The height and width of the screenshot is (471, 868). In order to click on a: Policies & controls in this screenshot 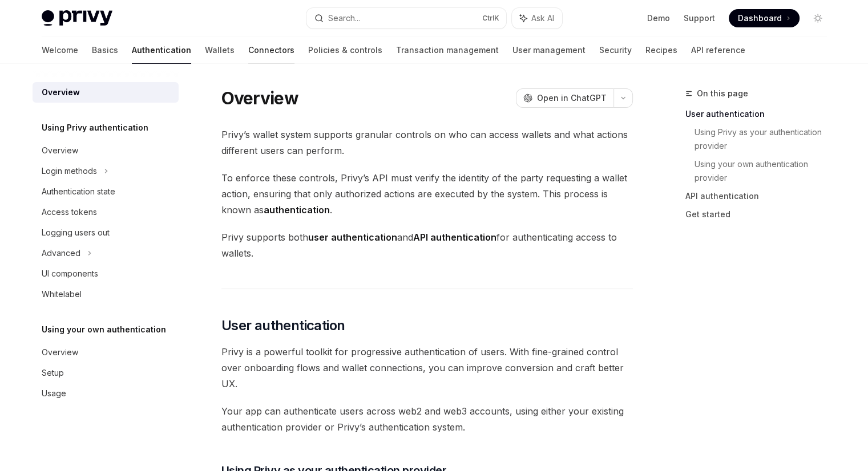, I will do `click(345, 50)`.